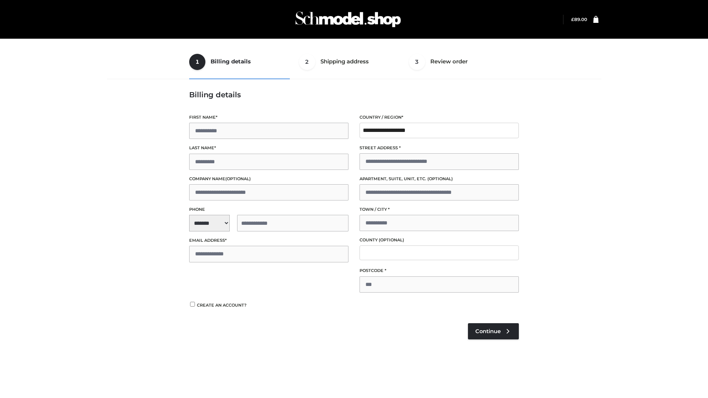  What do you see at coordinates (579, 19) in the screenshot?
I see `a: £89.00` at bounding box center [579, 19].